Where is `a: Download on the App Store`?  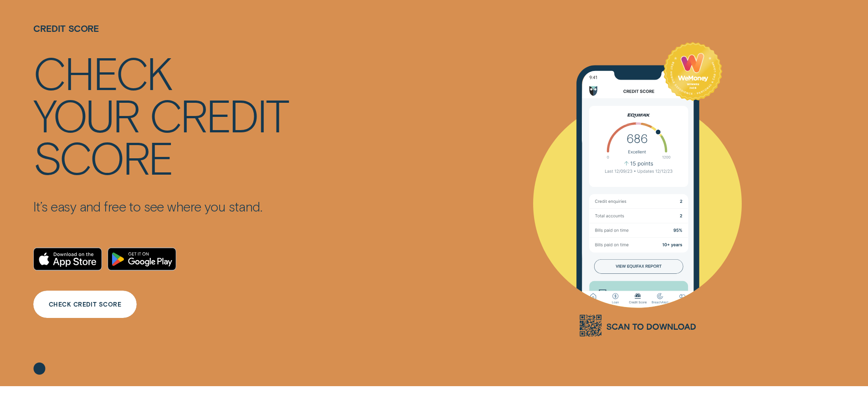
a: Download on the App Store is located at coordinates (68, 259).